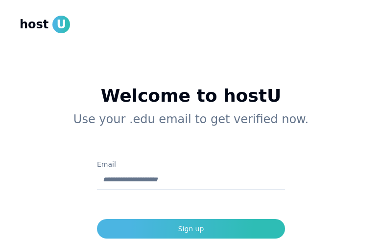 Image resolution: width=382 pixels, height=241 pixels. What do you see at coordinates (191, 120) in the screenshot?
I see `p: Use your .edu email to get verified now.` at bounding box center [191, 120].